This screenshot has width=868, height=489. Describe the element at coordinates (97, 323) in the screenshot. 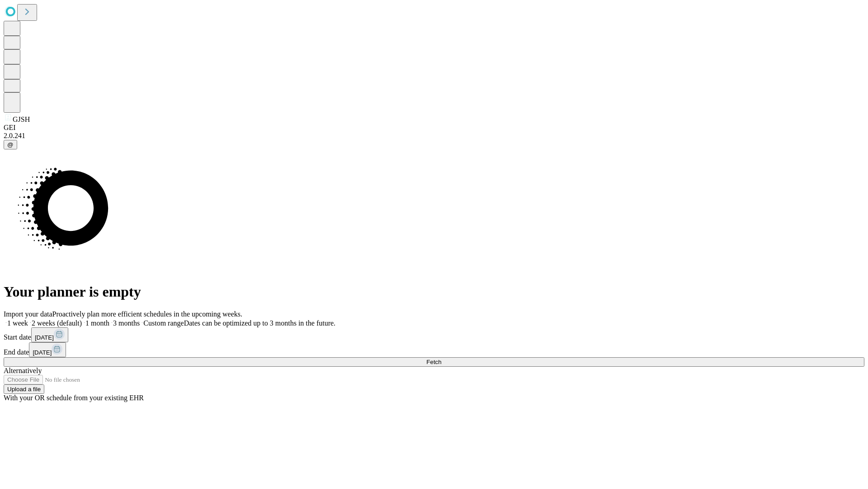

I see `span: 1 month` at that location.